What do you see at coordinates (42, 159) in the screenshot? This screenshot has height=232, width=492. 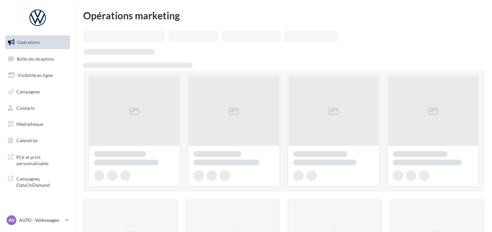 I see `span: PLV et print personnalisable` at bounding box center [42, 159].